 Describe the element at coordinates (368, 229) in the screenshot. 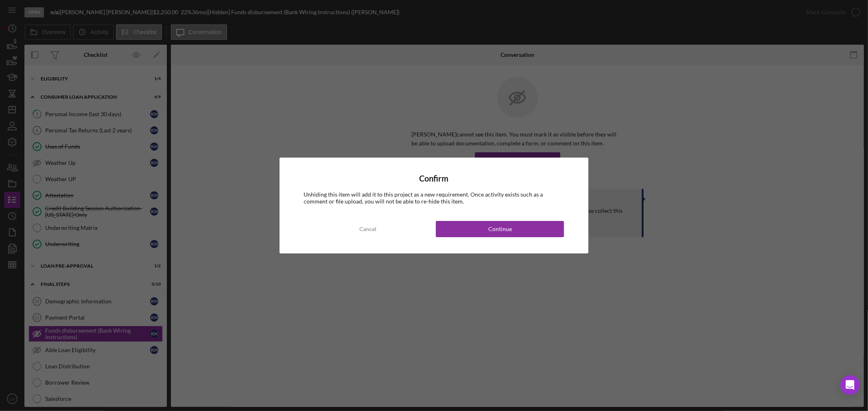

I see `div: Cancel` at that location.